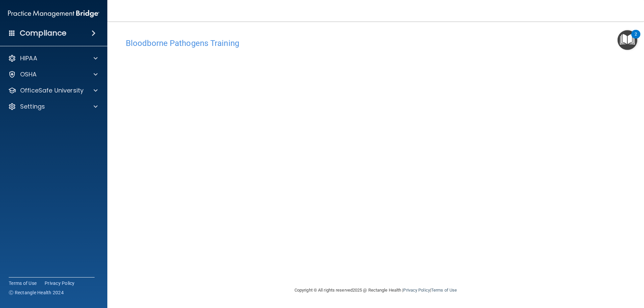 This screenshot has width=644, height=308. Describe the element at coordinates (53, 107) in the screenshot. I see `a: Settings` at that location.